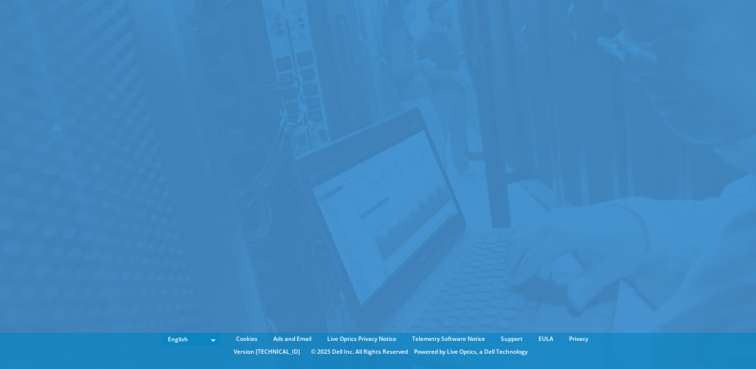 This screenshot has width=756, height=369. I want to click on a: Privacy, so click(579, 339).